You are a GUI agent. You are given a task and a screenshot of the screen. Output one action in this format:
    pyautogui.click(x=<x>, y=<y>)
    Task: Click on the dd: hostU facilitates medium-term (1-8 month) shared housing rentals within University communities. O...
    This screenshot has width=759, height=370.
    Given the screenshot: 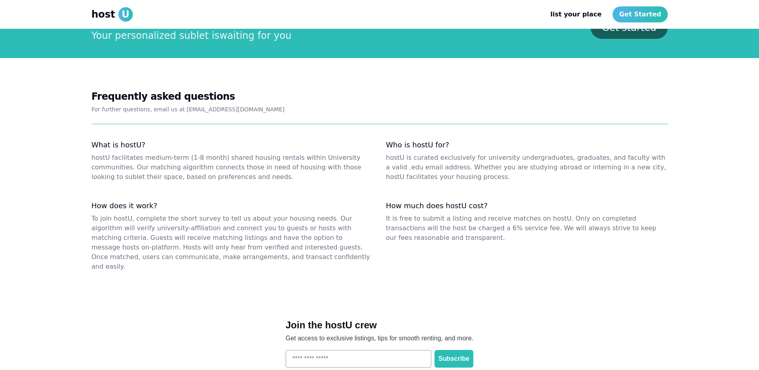 What is the action you would take?
    pyautogui.click(x=232, y=167)
    